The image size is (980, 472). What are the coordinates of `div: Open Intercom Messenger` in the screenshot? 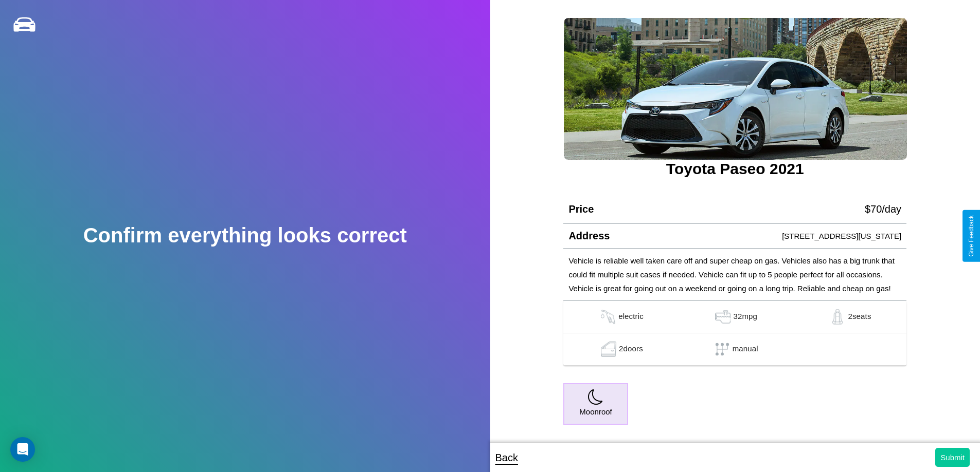 It's located at (22, 450).